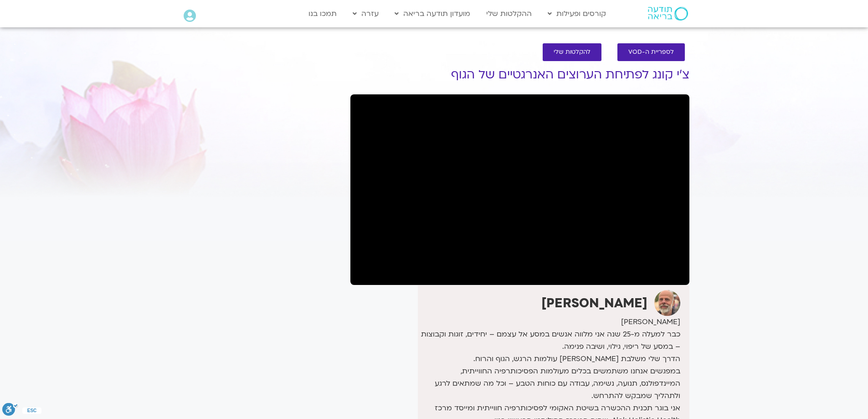 The width and height of the screenshot is (868, 419). Describe the element at coordinates (667, 303) in the screenshot. I see `img: זהר וילסון` at that location.